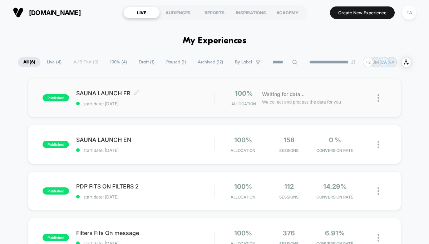 The width and height of the screenshot is (429, 244). What do you see at coordinates (251, 13) in the screenshot?
I see `div: INSPIRATIONS` at bounding box center [251, 13].